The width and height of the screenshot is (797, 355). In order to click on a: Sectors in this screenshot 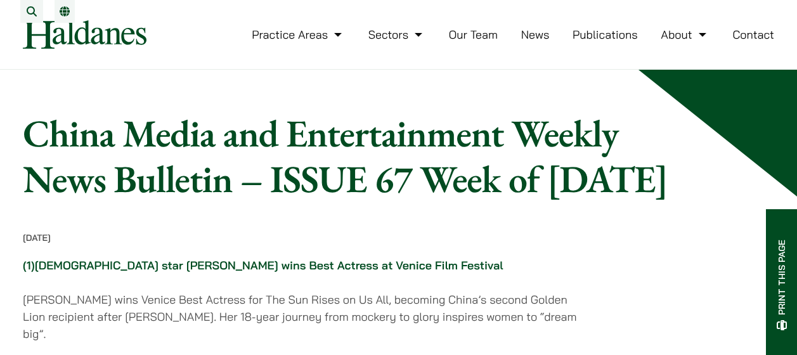, I will do `click(397, 34)`.